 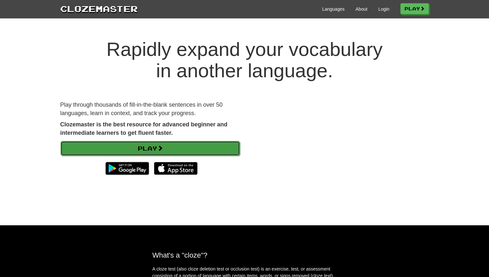 I want to click on p: Play through thousands of fill-in-the-blank sentences in over 50 languages, learn in context, and..., so click(x=150, y=109).